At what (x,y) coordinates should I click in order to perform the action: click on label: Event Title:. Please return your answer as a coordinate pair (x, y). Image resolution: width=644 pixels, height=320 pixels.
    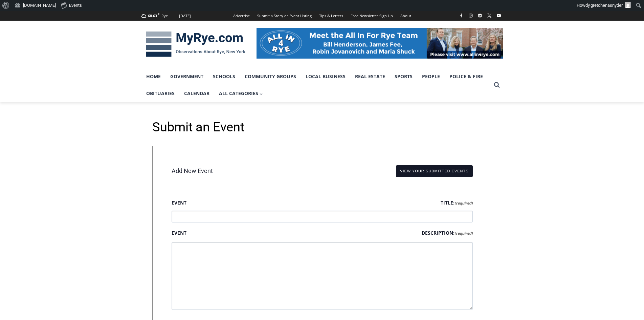
    Looking at the image, I should click on (322, 203).